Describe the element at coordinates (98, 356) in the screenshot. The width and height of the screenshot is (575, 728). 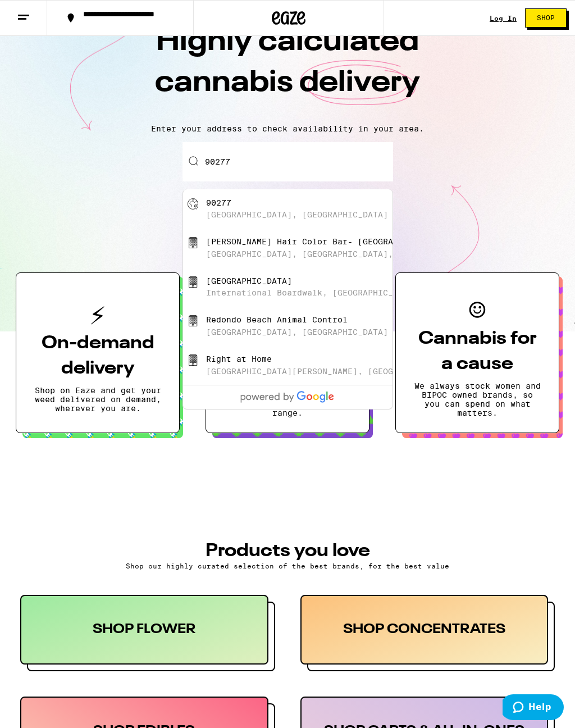
I see `h3: On-demand delivery` at that location.